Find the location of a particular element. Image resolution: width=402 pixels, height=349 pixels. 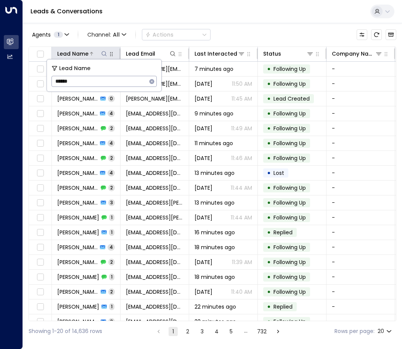

span: astaeste30@gmail.com is located at coordinates (154, 158).